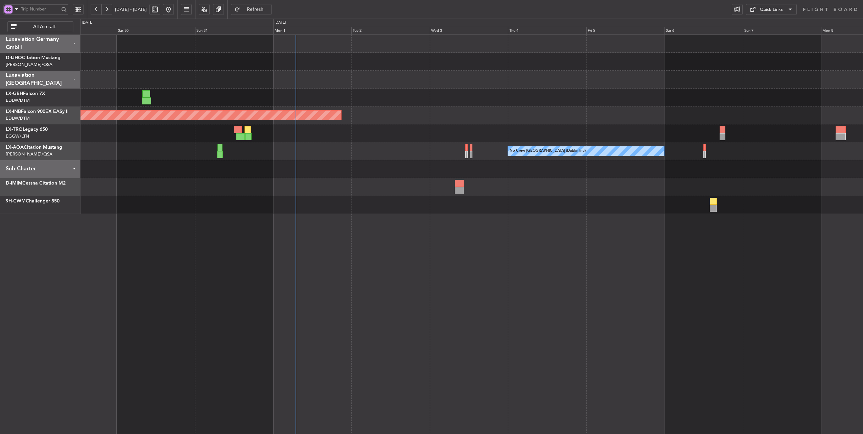  Describe the element at coordinates (37, 112) in the screenshot. I see `a: LX-INBFalcon 900EX EASy II` at that location.